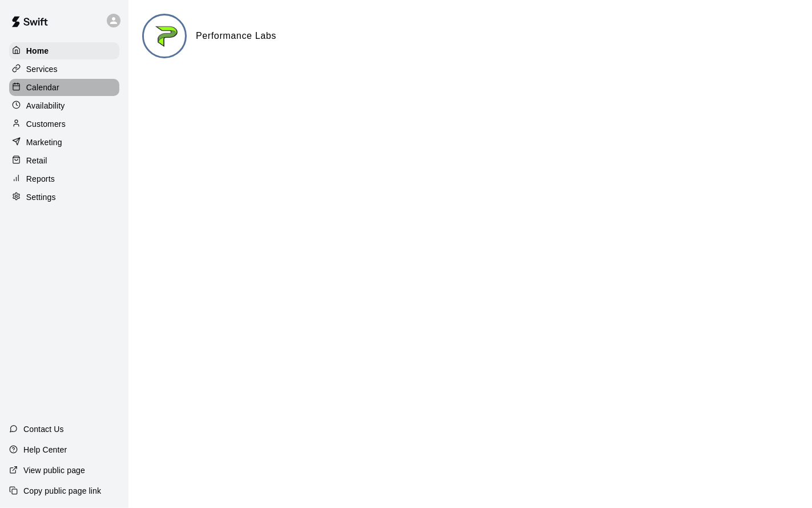 The height and width of the screenshot is (508, 812). Describe the element at coordinates (64, 197) in the screenshot. I see `a: Settings` at that location.